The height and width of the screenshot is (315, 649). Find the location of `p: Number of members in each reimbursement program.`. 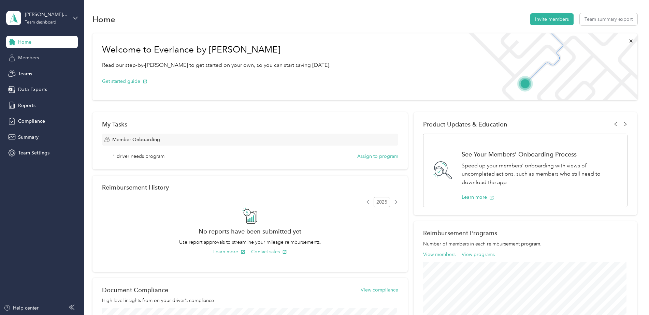

p: Number of members in each reimbursement program. is located at coordinates (525, 244).